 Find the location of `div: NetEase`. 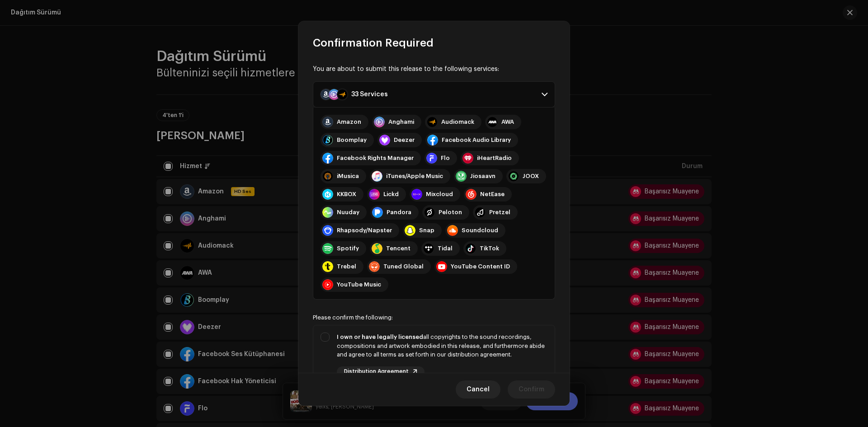

div: NetEase is located at coordinates (492, 195).